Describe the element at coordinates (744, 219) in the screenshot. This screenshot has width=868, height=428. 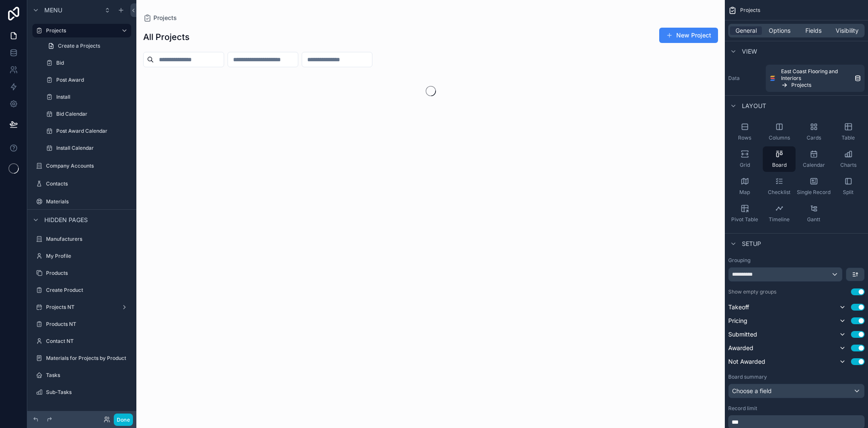
I see `span: Pivot Table` at that location.